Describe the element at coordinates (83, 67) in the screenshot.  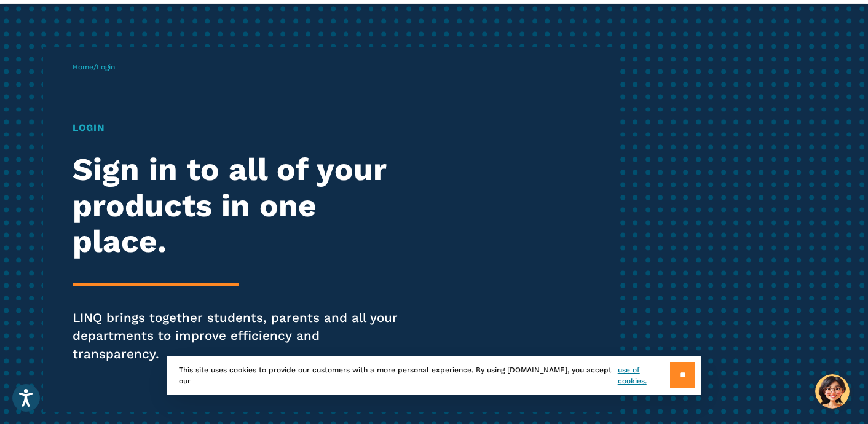
I see `a: Home` at that location.